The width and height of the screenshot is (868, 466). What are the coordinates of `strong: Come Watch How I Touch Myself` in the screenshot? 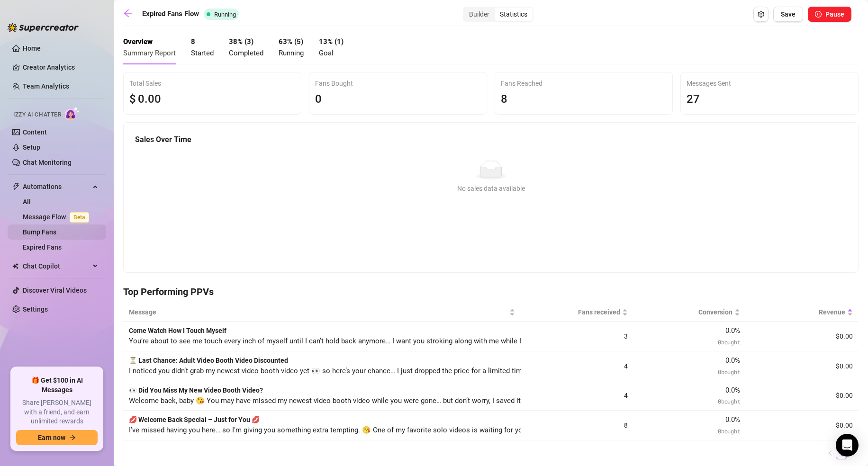 It's located at (177, 331).